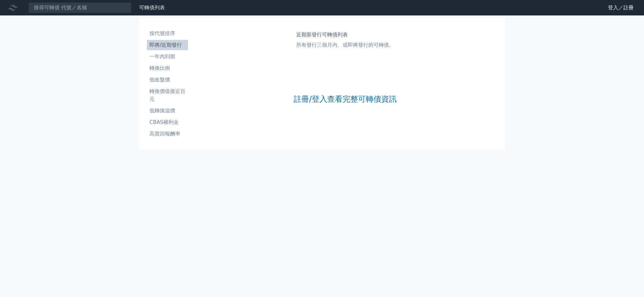 This screenshot has width=644, height=297. Describe the element at coordinates (168, 134) in the screenshot. I see `a: 高賣回報酬率` at that location.